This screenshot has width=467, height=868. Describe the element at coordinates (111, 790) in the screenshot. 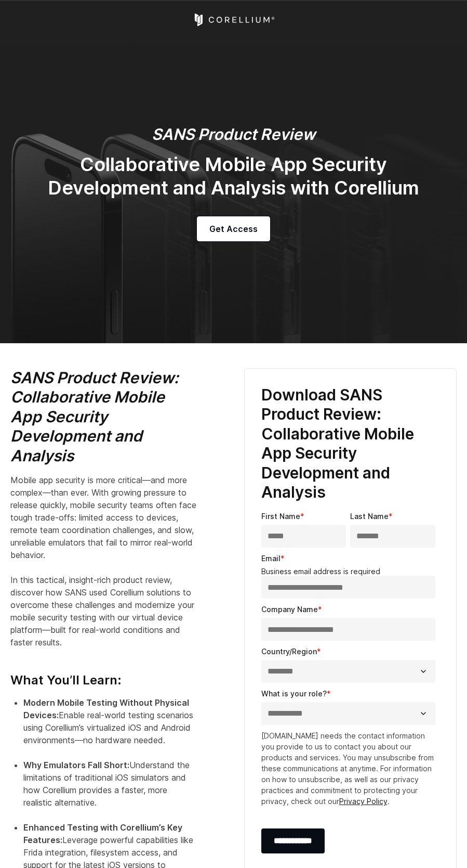

I see `li: Understand the limitations of traditional iOS simulators and how Corellium provides a faster, mor...` at that location.